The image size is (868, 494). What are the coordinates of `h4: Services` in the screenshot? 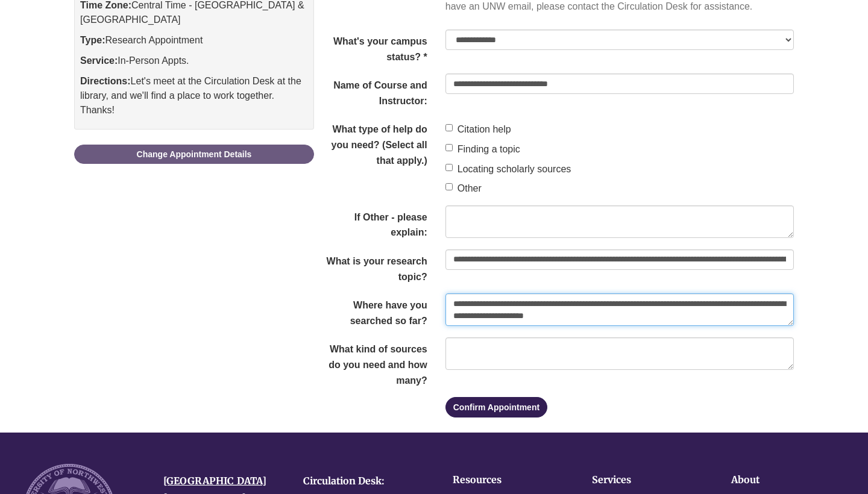 It's located at (642, 480).